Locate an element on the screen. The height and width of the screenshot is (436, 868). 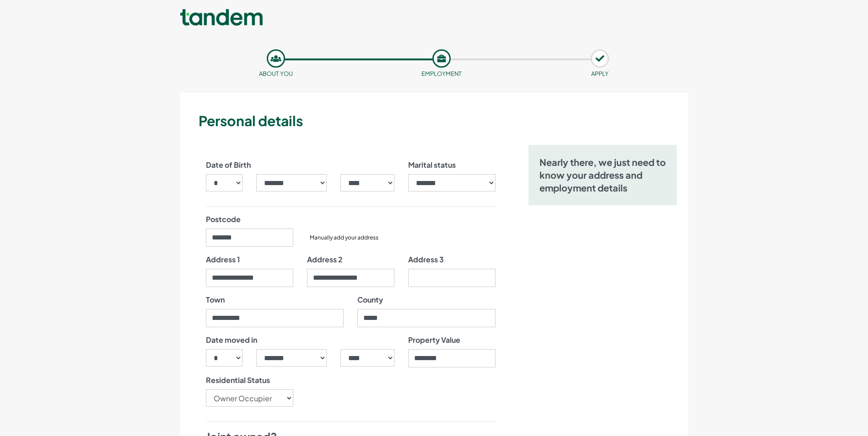
h5: Nearly there, we just need to know your address and employment details is located at coordinates (602, 175).